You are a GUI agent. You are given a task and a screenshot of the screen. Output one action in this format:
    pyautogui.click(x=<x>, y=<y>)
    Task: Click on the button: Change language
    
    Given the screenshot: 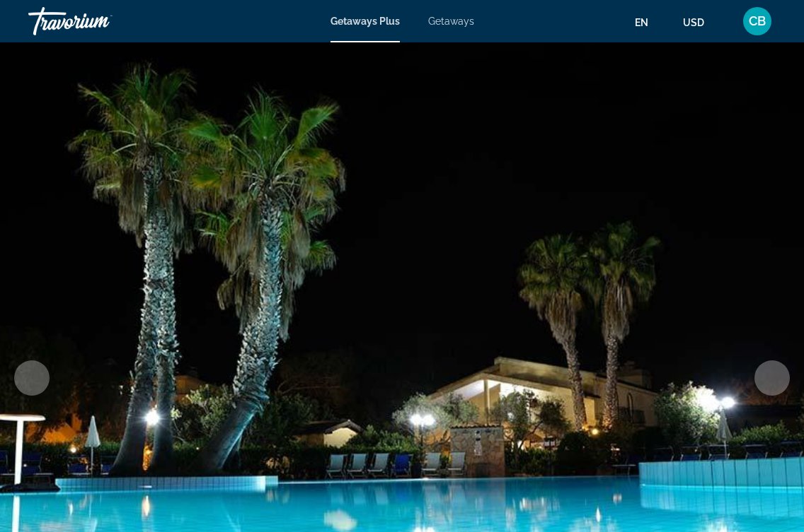 What is the action you would take?
    pyautogui.click(x=648, y=22)
    